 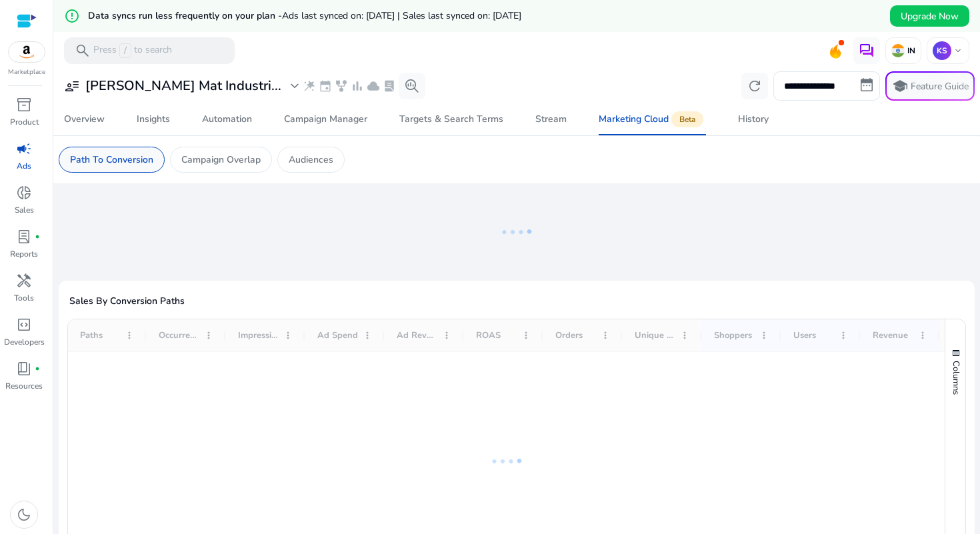 I want to click on span: handyman, so click(x=24, y=281).